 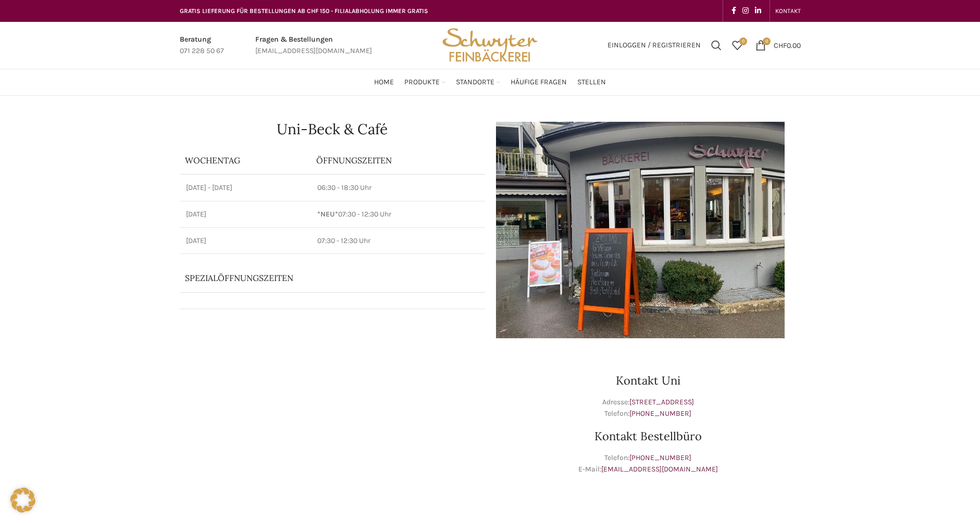 What do you see at coordinates (304, 11) in the screenshot?
I see `span: GRATIS LIEFERUNG FÜR BESTELLUNGEN AB CHF 150 - FILIALABHOLUNG IMMER GRATIS` at bounding box center [304, 11].